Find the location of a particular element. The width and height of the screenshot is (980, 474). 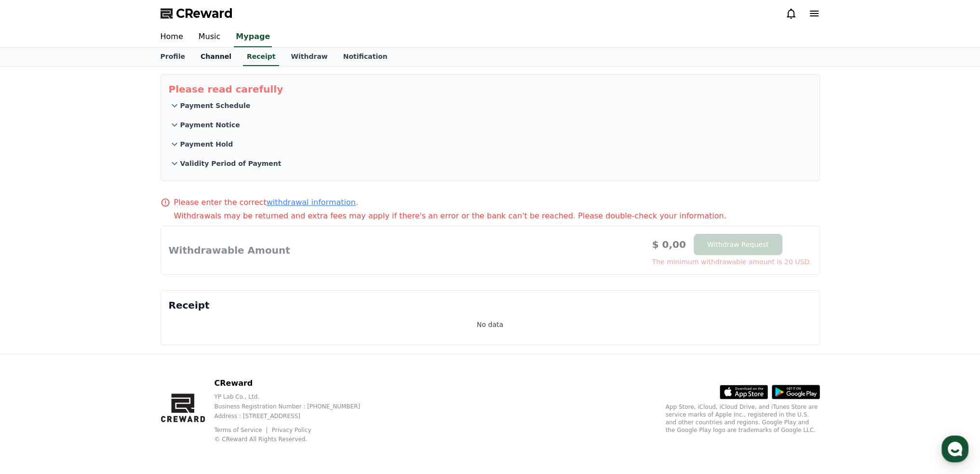

a: Channel is located at coordinates (216, 57).